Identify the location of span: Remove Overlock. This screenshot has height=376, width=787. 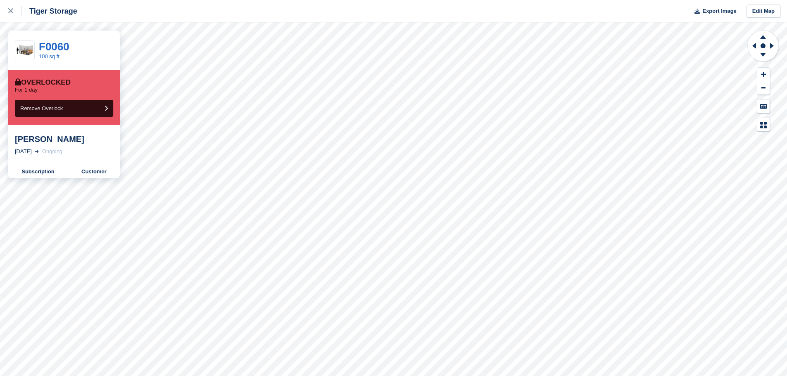
(41, 108).